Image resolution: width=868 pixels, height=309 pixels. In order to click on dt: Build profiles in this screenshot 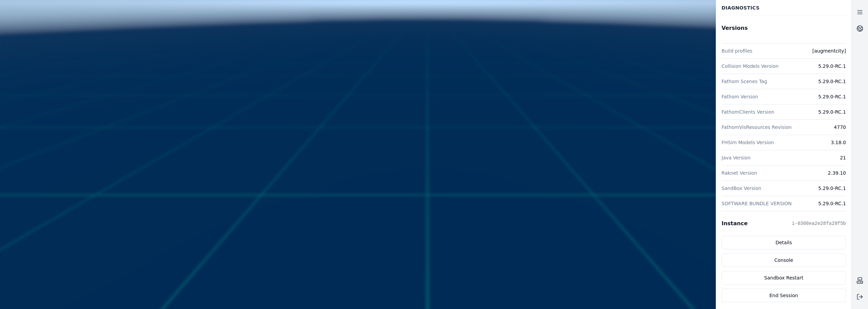, I will do `click(737, 51)`.